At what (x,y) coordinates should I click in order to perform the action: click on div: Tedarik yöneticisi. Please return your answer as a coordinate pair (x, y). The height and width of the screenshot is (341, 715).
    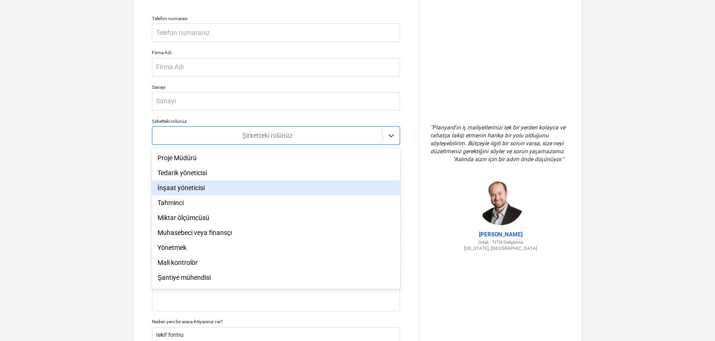
    Looking at the image, I should click on (276, 173).